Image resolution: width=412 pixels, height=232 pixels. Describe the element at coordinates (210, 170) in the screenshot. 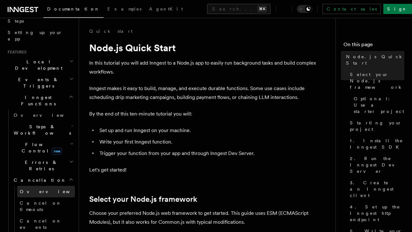

I see `p: Let's get started!` at that location.